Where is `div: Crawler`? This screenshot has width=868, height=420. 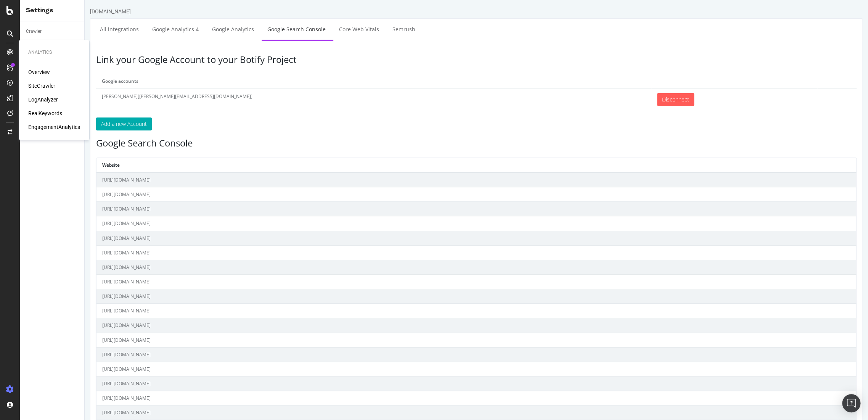
div: Crawler is located at coordinates (33, 31).